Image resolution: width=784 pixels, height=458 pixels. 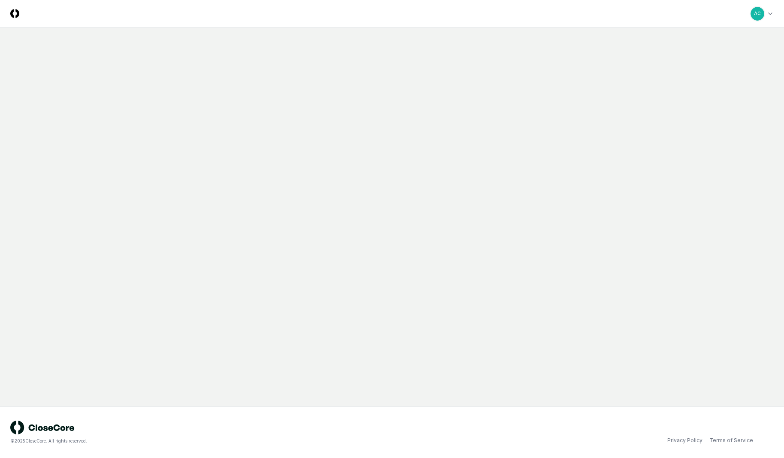 I want to click on a: Privacy Policy, so click(x=685, y=440).